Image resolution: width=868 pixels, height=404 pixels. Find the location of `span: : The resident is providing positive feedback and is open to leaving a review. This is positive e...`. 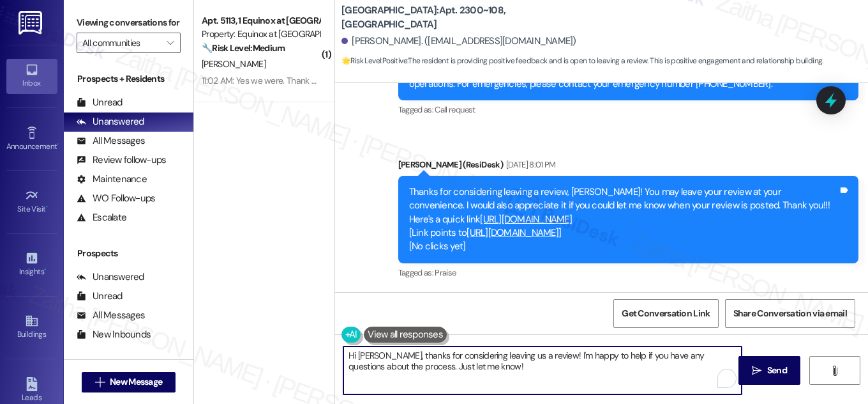

span: : The resident is providing positive feedback and is open to leaving a review. This is positive e... is located at coordinates (582, 61).